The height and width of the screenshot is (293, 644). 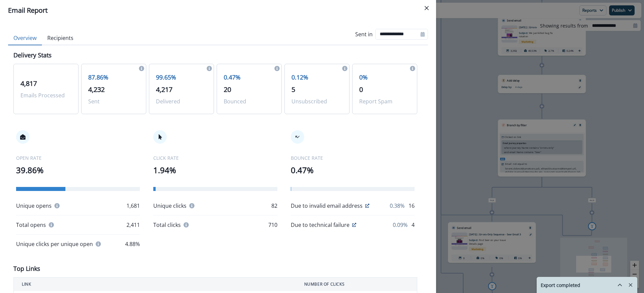 What do you see at coordinates (317, 77) in the screenshot?
I see `p: 0.12%` at bounding box center [317, 77].